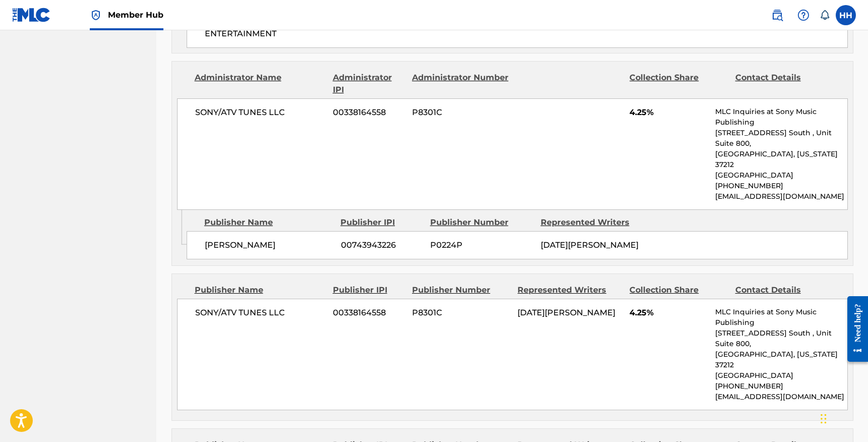 The height and width of the screenshot is (442, 868). Describe the element at coordinates (382, 245) in the screenshot. I see `span: 00743943226` at that location.